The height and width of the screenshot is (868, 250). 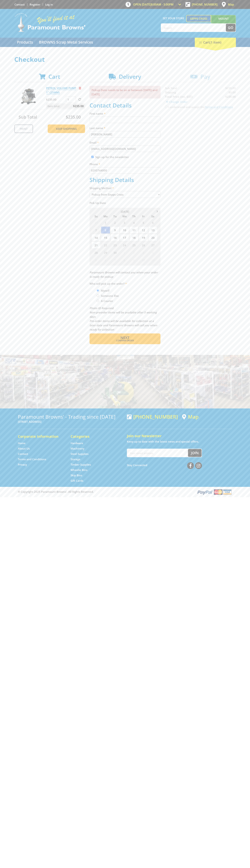 I want to click on label: Myself, so click(x=105, y=290).